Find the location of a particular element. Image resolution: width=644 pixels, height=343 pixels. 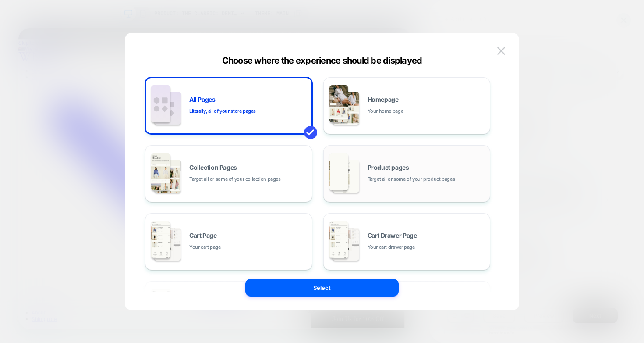

a: New arrivals is located at coordinates (36, 57).